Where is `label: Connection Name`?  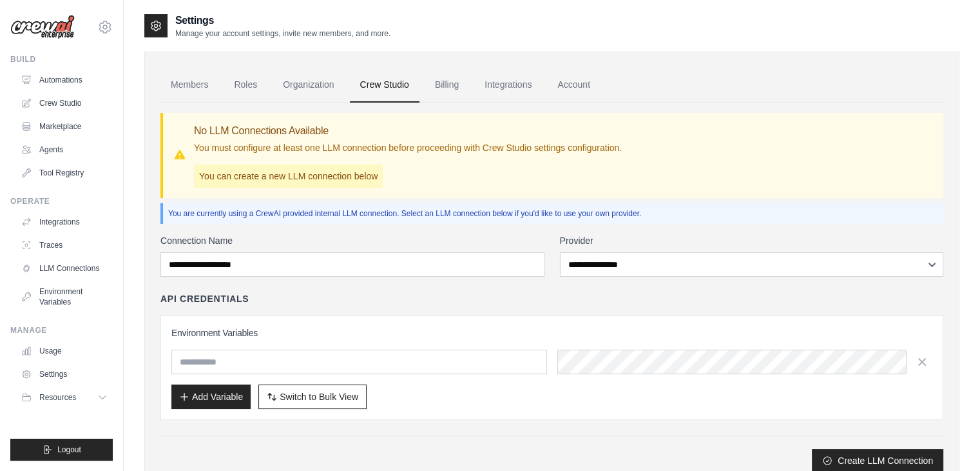
label: Connection Name is located at coordinates (353, 241).